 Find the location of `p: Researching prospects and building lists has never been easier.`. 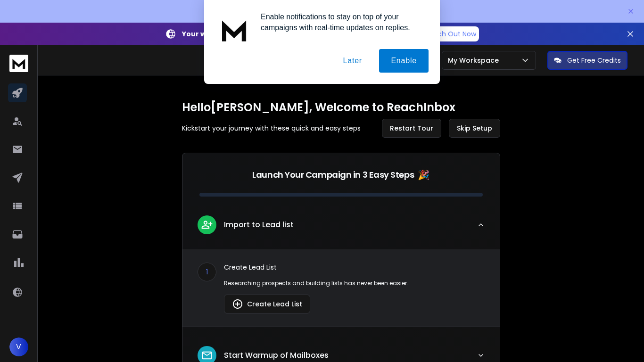

p: Researching prospects and building lists has never been easier. is located at coordinates (354, 284).